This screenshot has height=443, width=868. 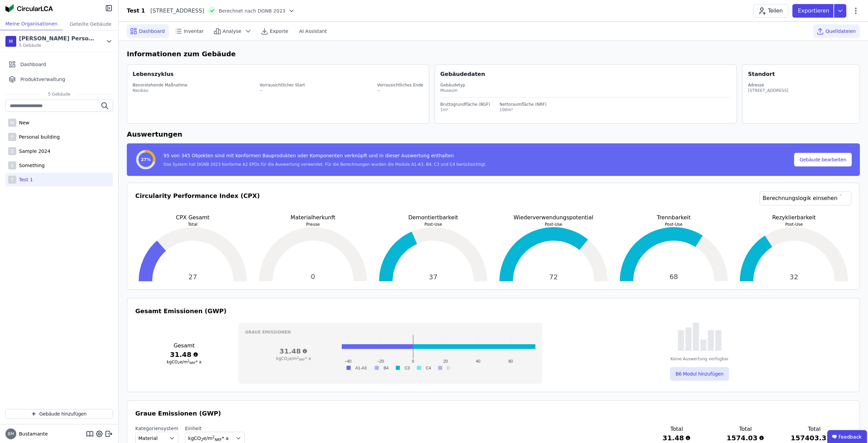 What do you see at coordinates (32, 434) in the screenshot?
I see `span: Bustamante` at bounding box center [32, 434].